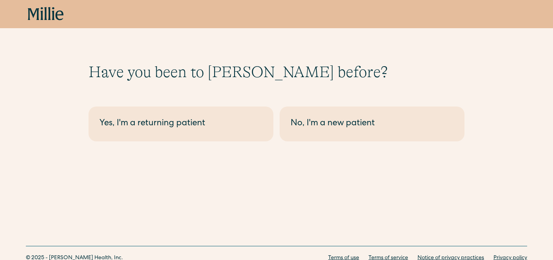  I want to click on div: Yes, I'm a returning patient, so click(181, 124).